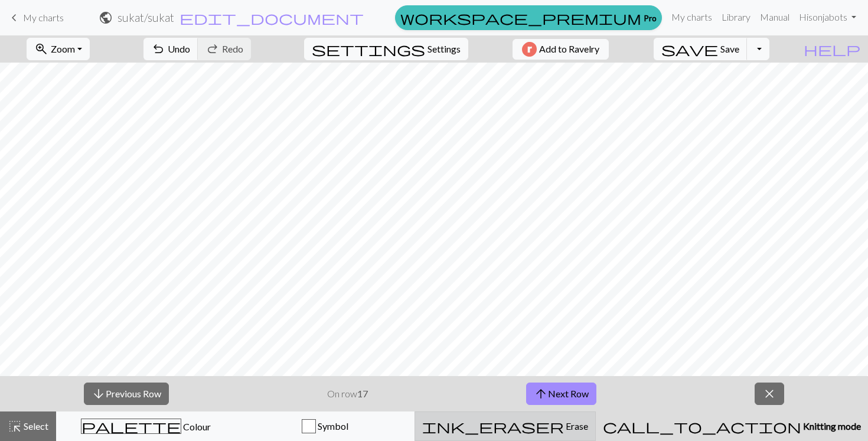  I want to click on span: Save, so click(730, 48).